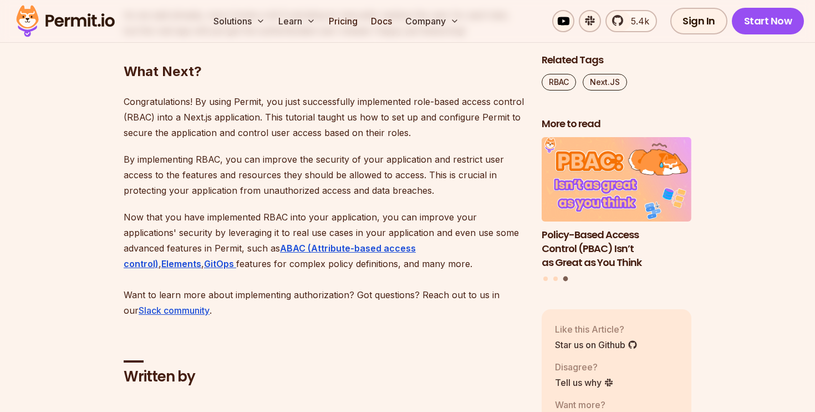 This screenshot has width=815, height=412. What do you see at coordinates (324, 377) in the screenshot?
I see `h2: Written by` at bounding box center [324, 377].